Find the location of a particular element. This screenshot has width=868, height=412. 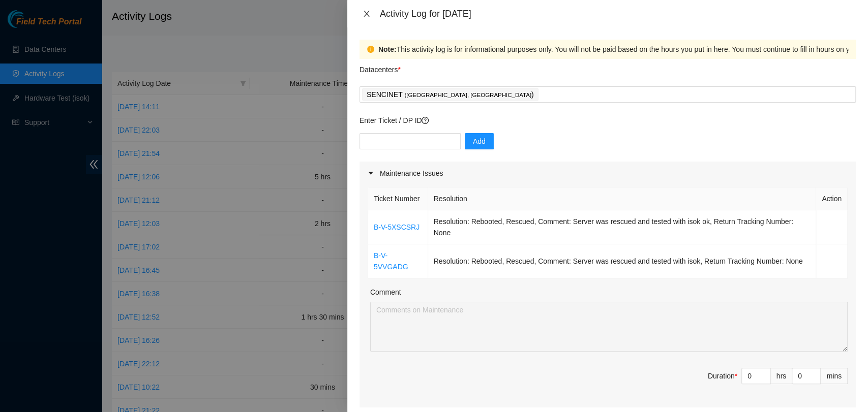

div: Duration is located at coordinates (723, 376).